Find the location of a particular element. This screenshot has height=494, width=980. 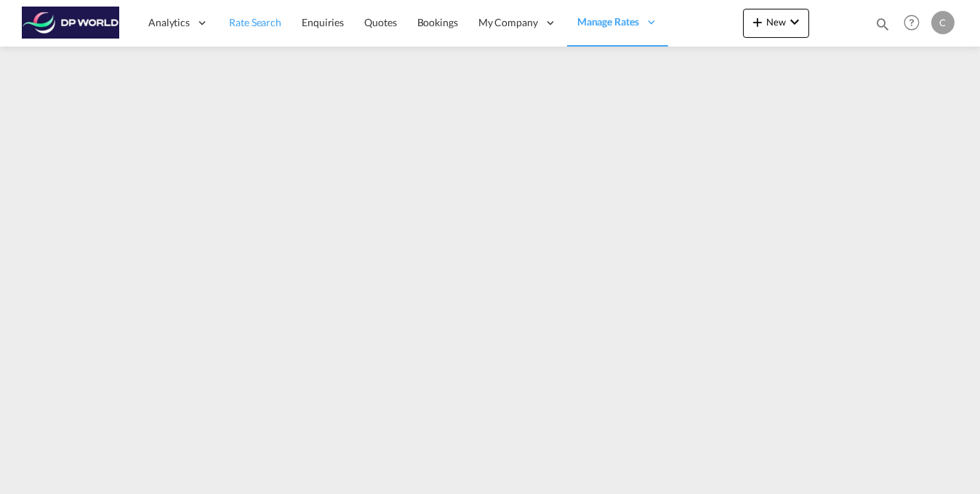

span: Rate Search is located at coordinates (255, 22).